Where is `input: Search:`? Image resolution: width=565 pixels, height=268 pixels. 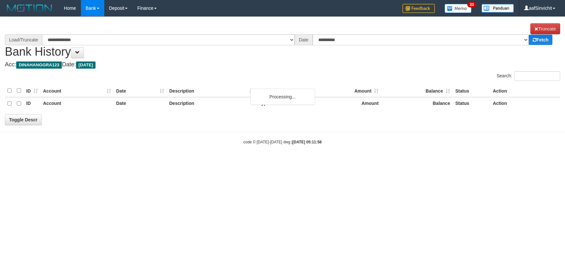 input: Search: is located at coordinates (537, 76).